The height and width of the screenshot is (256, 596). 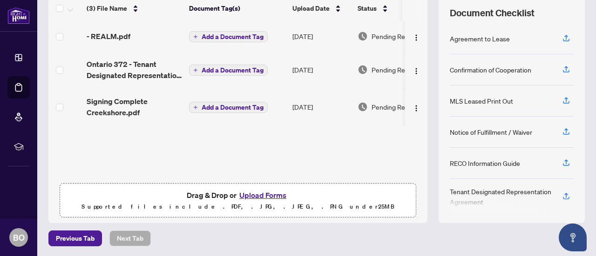 What do you see at coordinates (481, 101) in the screenshot?
I see `div: MLS Leased Print Out` at bounding box center [481, 101].